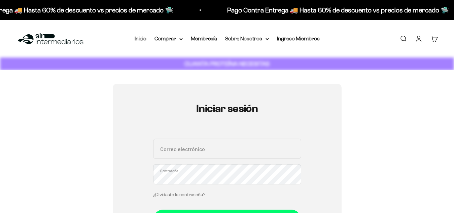 This screenshot has height=213, width=454. Describe the element at coordinates (168, 39) in the screenshot. I see `summary: Comprar` at that location.